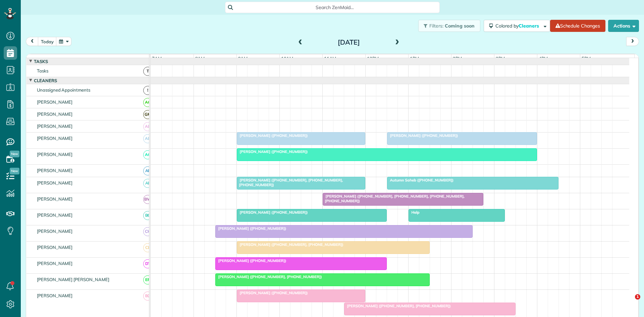 Image resolution: width=644 pixels, height=317 pixels. Describe the element at coordinates (633, 41) in the screenshot. I see `button: next` at that location.